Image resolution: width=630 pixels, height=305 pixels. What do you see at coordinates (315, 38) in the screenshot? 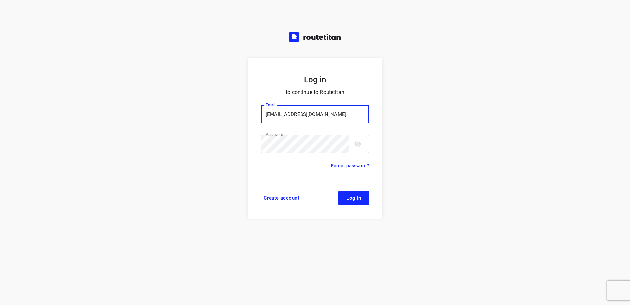
I see `a: Routetitan` at bounding box center [315, 38].